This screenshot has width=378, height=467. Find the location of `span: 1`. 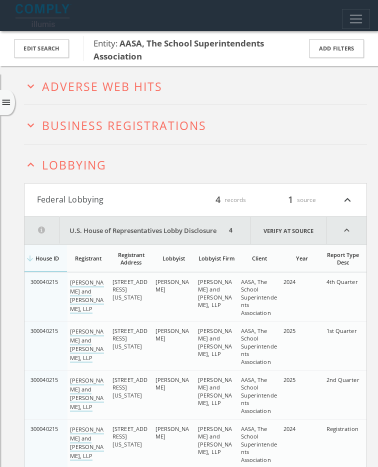

span: 1 is located at coordinates (290, 199).